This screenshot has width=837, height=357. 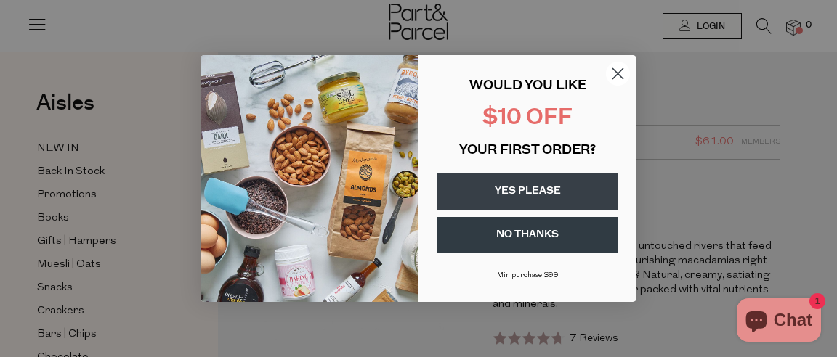 I want to click on img: 43fba0fb-7538-40bc-babb-ffb1a4d097bc.jpeg, so click(x=309, y=179).